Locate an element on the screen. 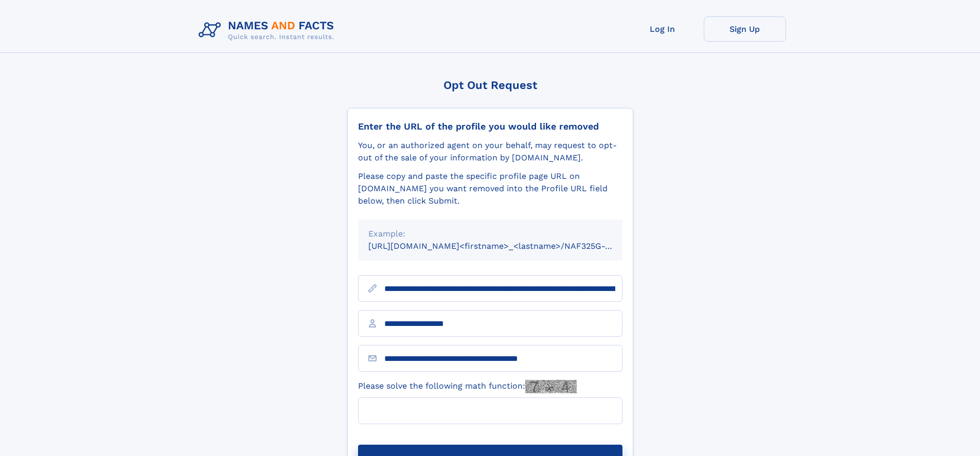  a: Log In is located at coordinates (662, 29).